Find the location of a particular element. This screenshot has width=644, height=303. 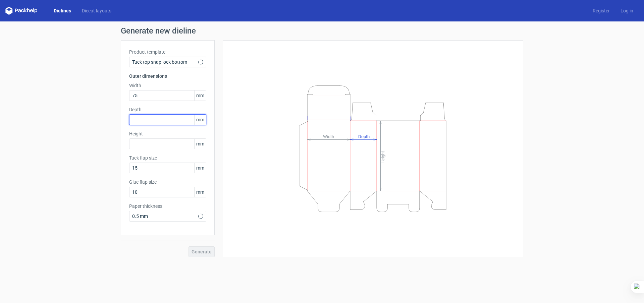

label: Tuck flap size is located at coordinates (168, 158).